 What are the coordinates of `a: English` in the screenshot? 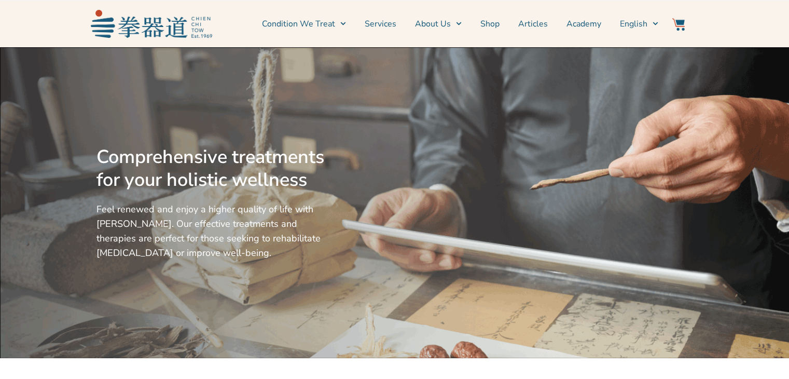 It's located at (639, 24).